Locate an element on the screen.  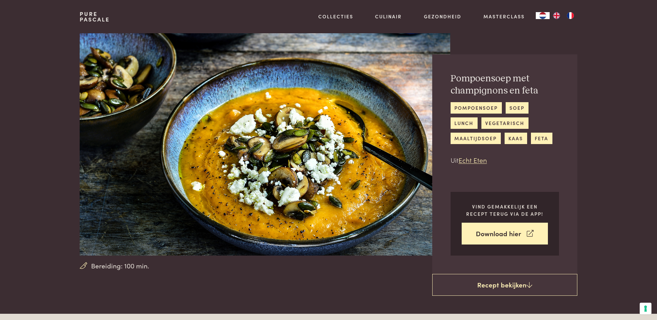
a: soep is located at coordinates (517, 108).